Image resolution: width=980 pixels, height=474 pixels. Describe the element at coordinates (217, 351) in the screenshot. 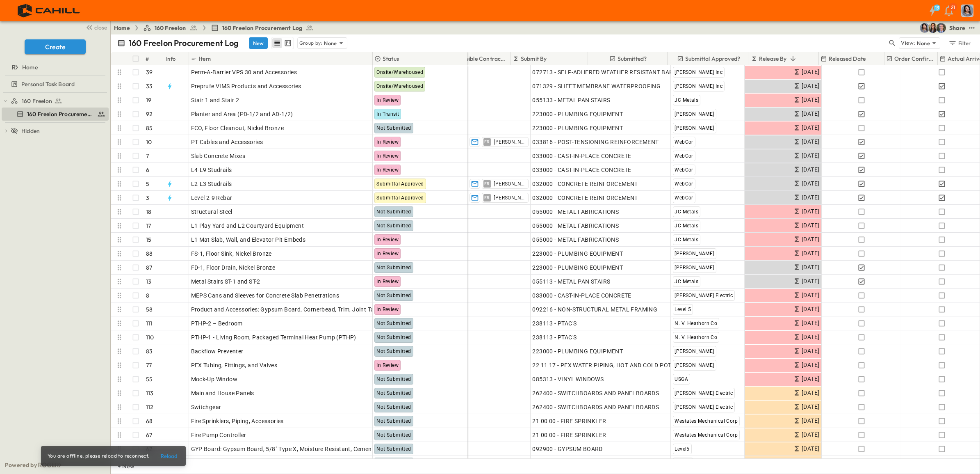

I see `span: Backflow Preventer` at that location.